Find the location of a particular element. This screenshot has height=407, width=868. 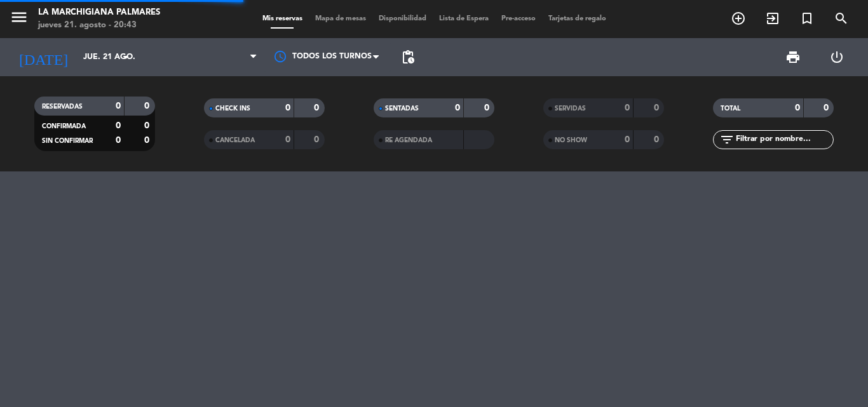

span: SERVIDAS is located at coordinates (570, 109).